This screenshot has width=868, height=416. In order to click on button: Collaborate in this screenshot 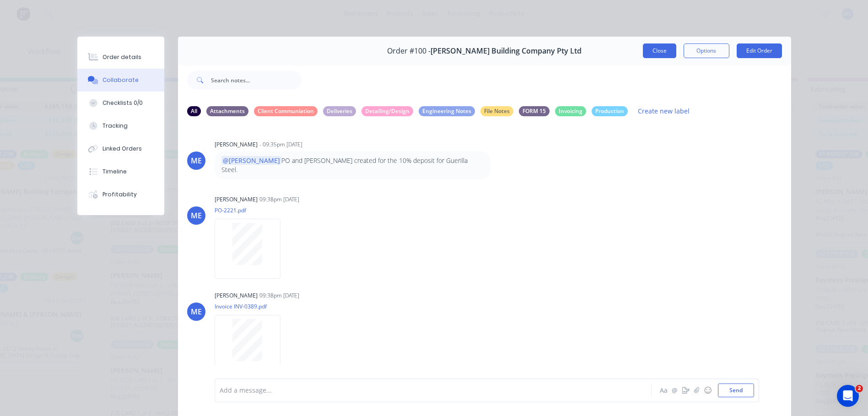, I will do `click(121, 80)`.